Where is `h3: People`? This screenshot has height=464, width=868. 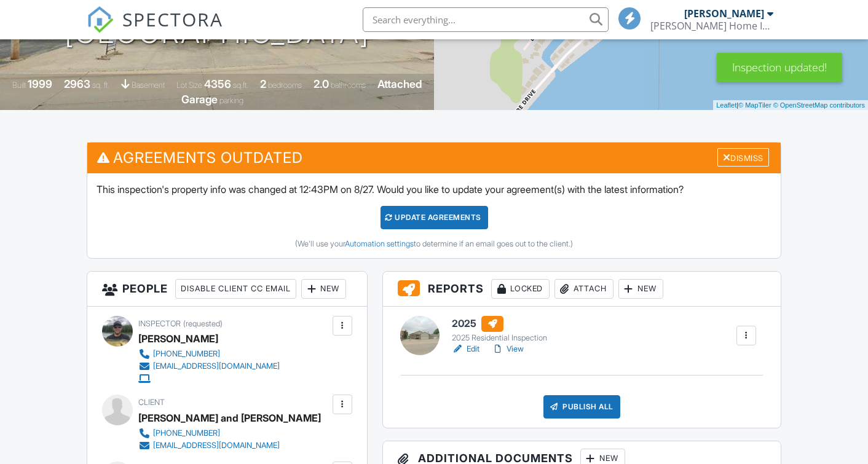 h3: People is located at coordinates (227, 289).